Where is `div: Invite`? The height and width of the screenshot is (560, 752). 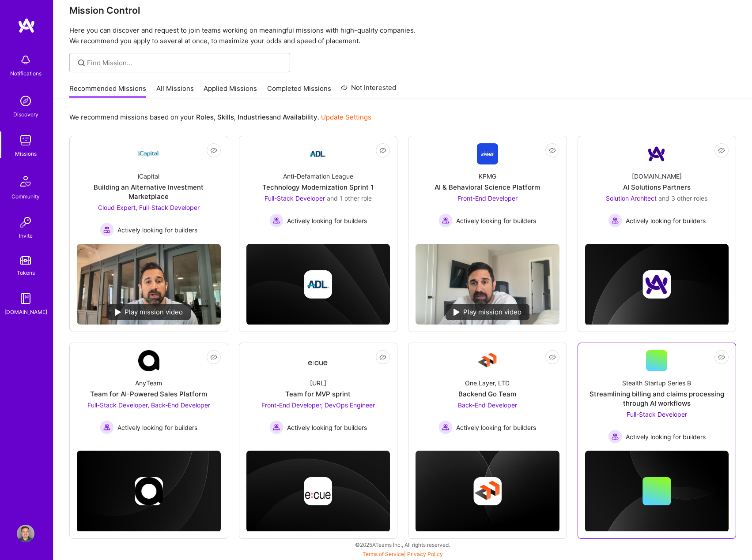 div: Invite is located at coordinates (26, 235).